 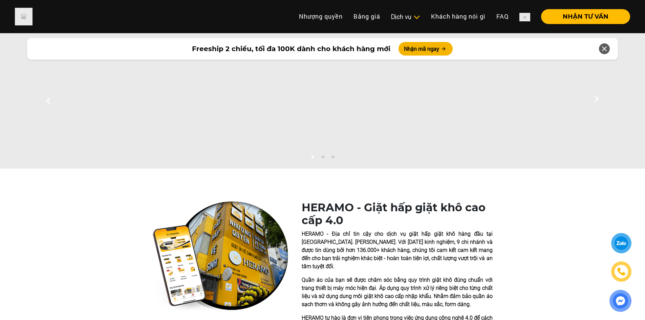 What do you see at coordinates (321, 16) in the screenshot?
I see `a: Nhượng quyền` at bounding box center [321, 16].